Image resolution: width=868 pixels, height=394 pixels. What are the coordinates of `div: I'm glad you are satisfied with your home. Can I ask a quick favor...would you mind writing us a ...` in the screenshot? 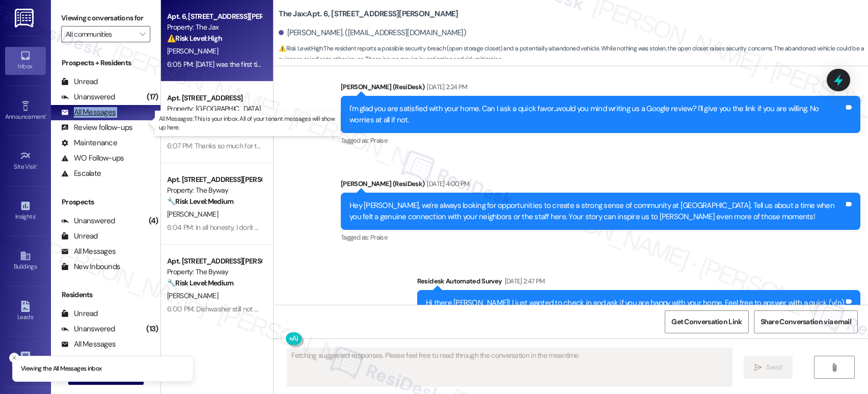 It's located at (596, 114).